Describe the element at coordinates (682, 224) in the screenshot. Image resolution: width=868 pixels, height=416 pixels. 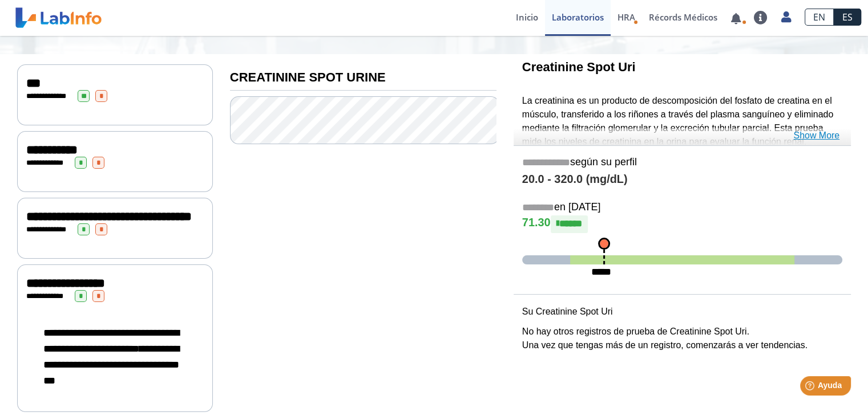
I see `h4: 71.30` at that location.